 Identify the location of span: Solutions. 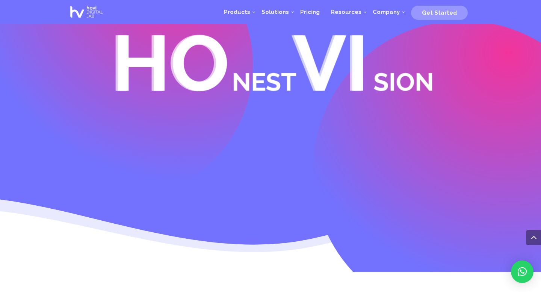
(275, 12).